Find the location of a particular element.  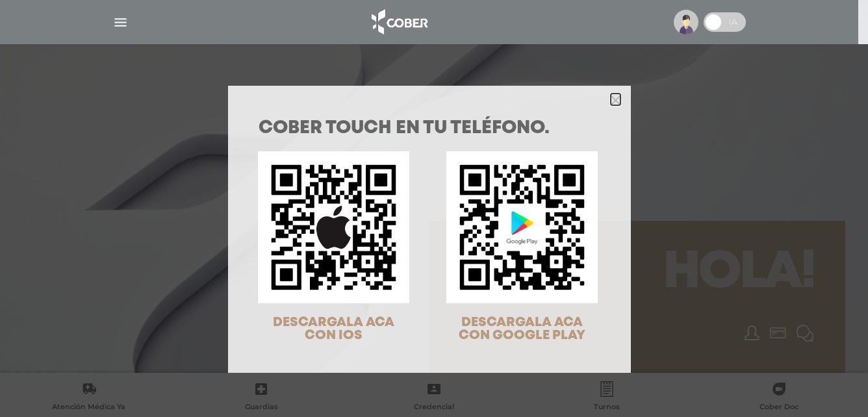

button: Close is located at coordinates (616, 99).